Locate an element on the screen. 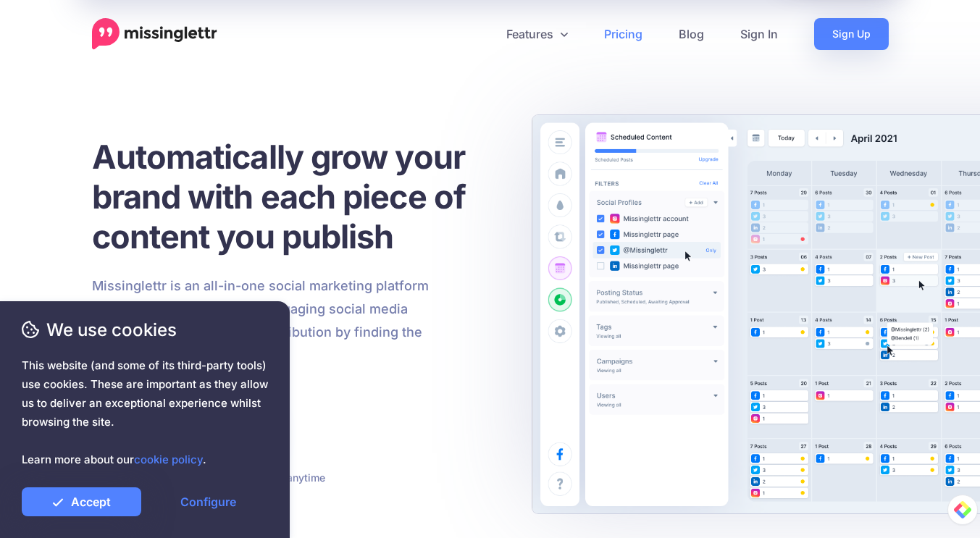 The image size is (980, 538). a: Sign Up is located at coordinates (851, 34).